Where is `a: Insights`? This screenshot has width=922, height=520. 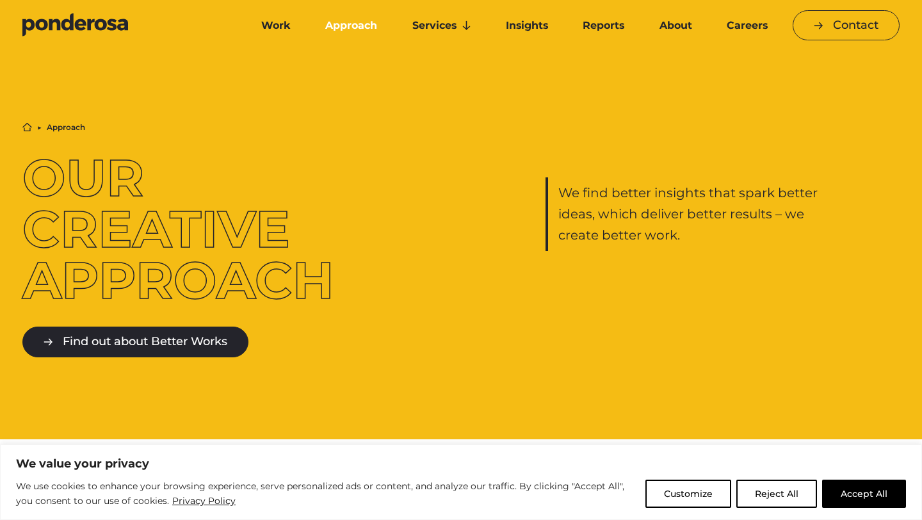
a: Insights is located at coordinates (527, 26).